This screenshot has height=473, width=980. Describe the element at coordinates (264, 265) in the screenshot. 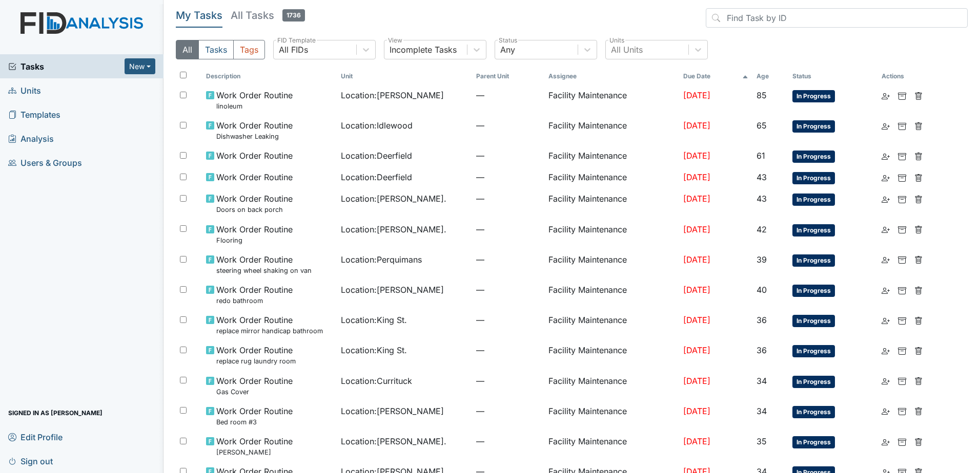

I see `span: Work Order Routine steering wheel shaking on van` at that location.